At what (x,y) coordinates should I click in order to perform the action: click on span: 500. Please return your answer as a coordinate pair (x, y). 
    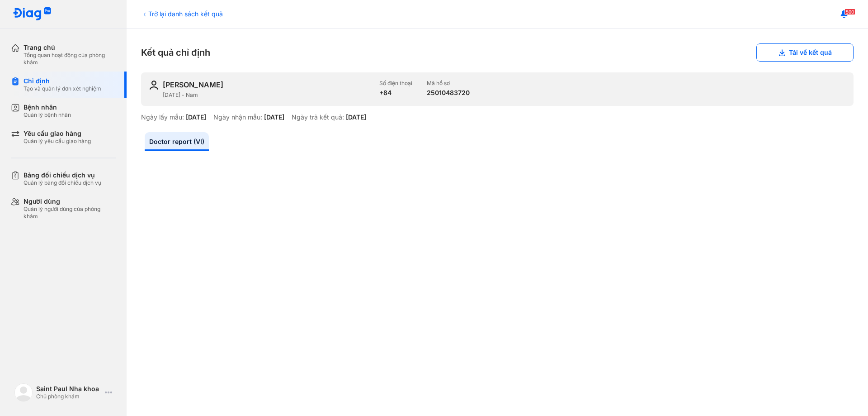
    Looking at the image, I should click on (850, 12).